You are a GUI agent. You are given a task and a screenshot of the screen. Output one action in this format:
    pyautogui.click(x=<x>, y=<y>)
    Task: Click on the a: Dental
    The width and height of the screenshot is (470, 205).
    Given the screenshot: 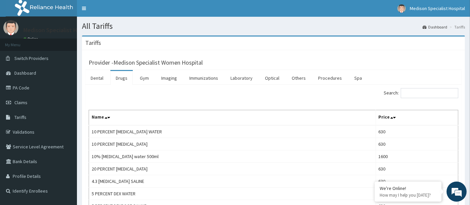 What is the action you would take?
    pyautogui.click(x=97, y=78)
    